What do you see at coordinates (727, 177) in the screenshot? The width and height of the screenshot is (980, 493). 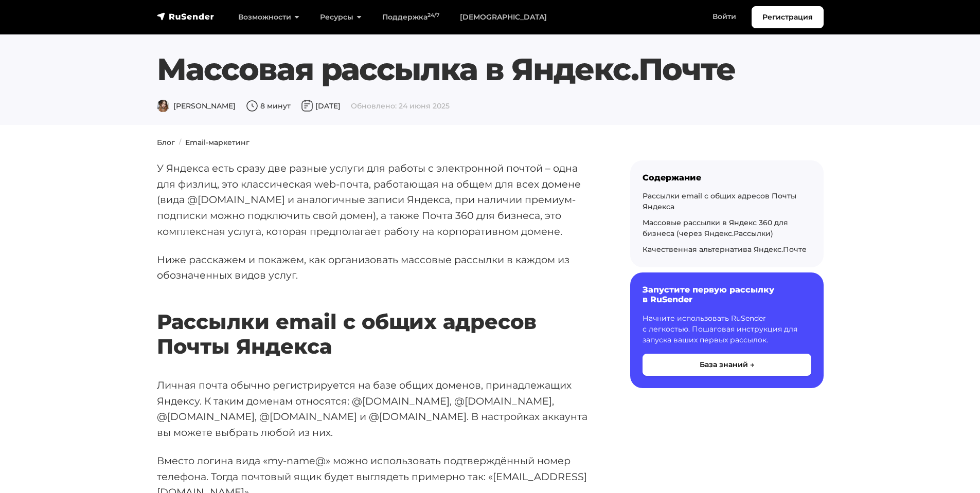 I see `div: Содержание` at bounding box center [727, 177].